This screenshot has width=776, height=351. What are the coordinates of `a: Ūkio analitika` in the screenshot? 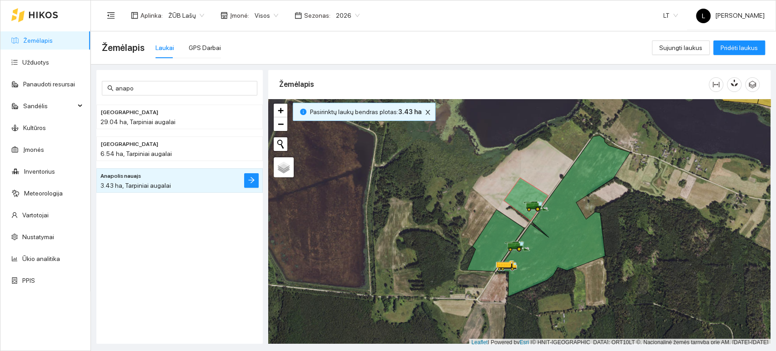 It's located at (41, 259).